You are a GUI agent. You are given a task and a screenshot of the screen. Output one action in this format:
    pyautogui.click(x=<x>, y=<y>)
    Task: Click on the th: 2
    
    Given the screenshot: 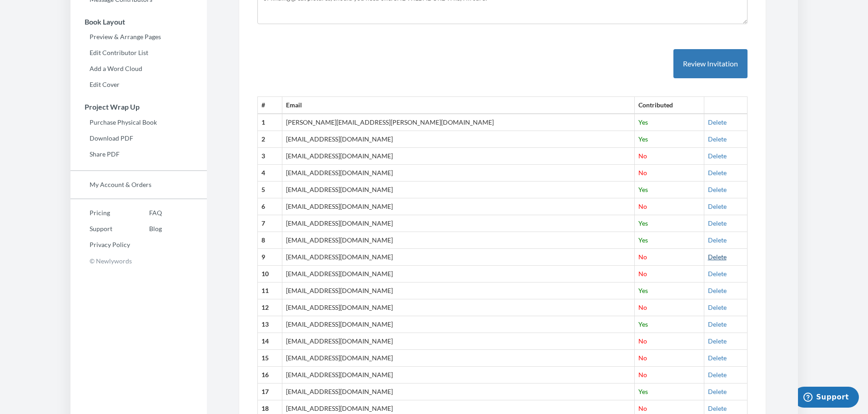 What is the action you would take?
    pyautogui.click(x=269, y=139)
    